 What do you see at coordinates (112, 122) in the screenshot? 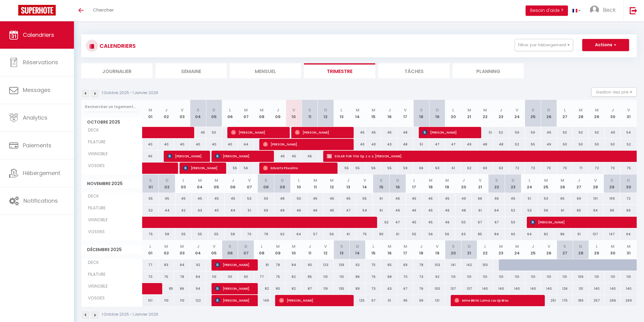
I see `span: Octobre 2025` at bounding box center [112, 122].